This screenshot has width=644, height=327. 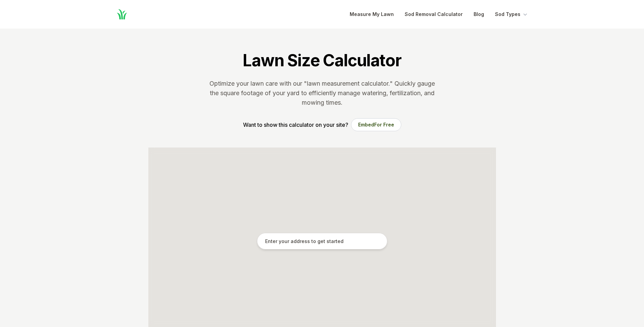 What do you see at coordinates (384, 124) in the screenshot?
I see `span: For Free` at bounding box center [384, 124].